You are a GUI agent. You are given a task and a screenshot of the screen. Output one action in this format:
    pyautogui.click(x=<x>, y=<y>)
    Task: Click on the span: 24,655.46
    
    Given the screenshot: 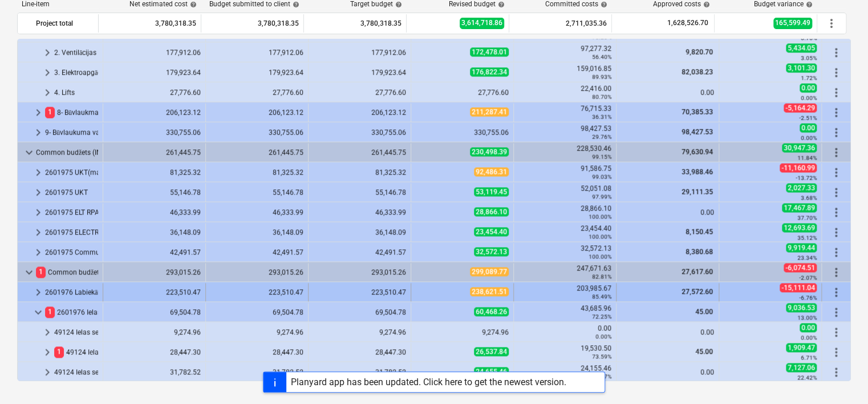 What is the action you would take?
    pyautogui.click(x=491, y=372)
    